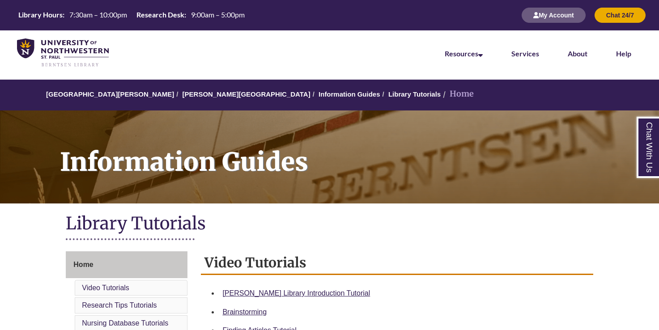  What do you see at coordinates (125, 323) in the screenshot?
I see `a: Nursing Database Tutorials` at bounding box center [125, 323].